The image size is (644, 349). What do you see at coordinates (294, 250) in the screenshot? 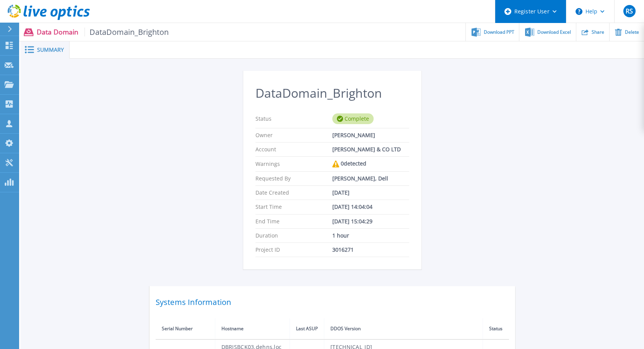
I see `p: Project ID` at bounding box center [294, 250].